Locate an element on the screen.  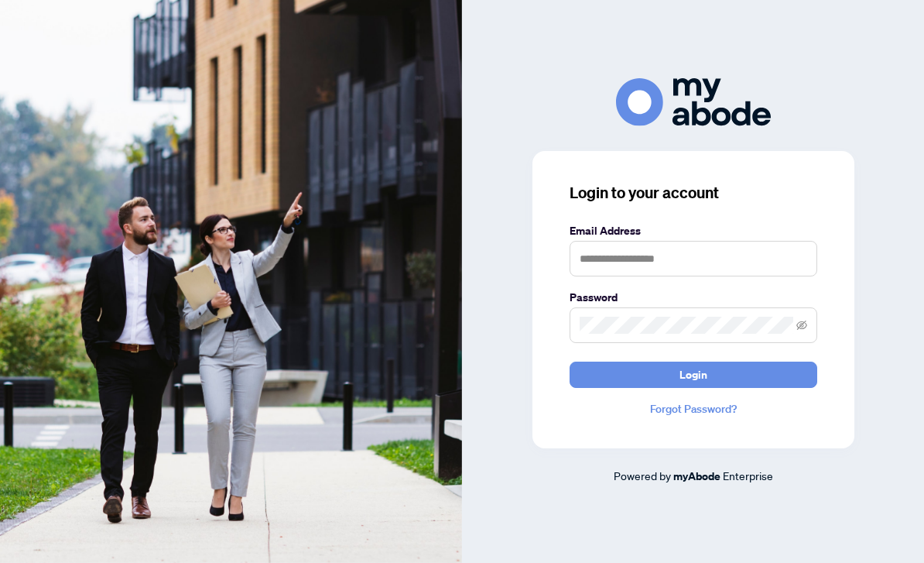
span: Powered by is located at coordinates (642, 476).